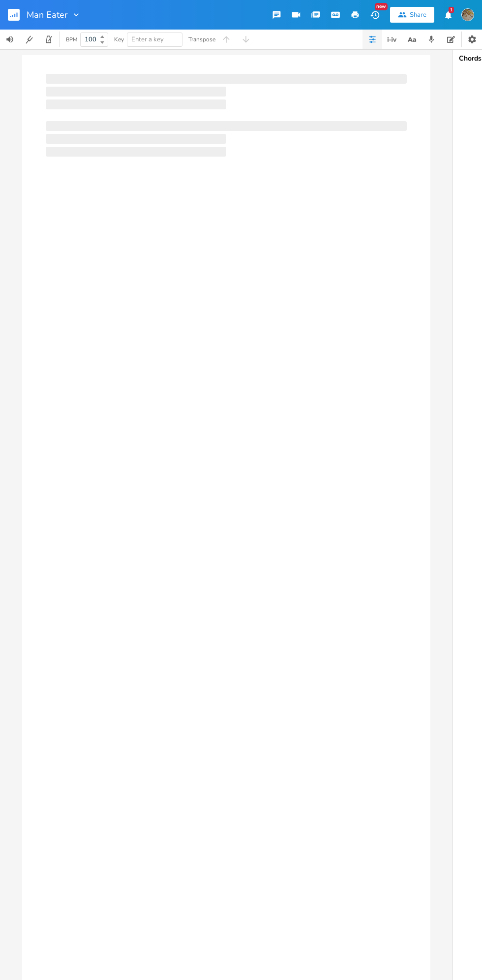  What do you see at coordinates (468, 15) in the screenshot?
I see `img: dustindegase` at bounding box center [468, 15].